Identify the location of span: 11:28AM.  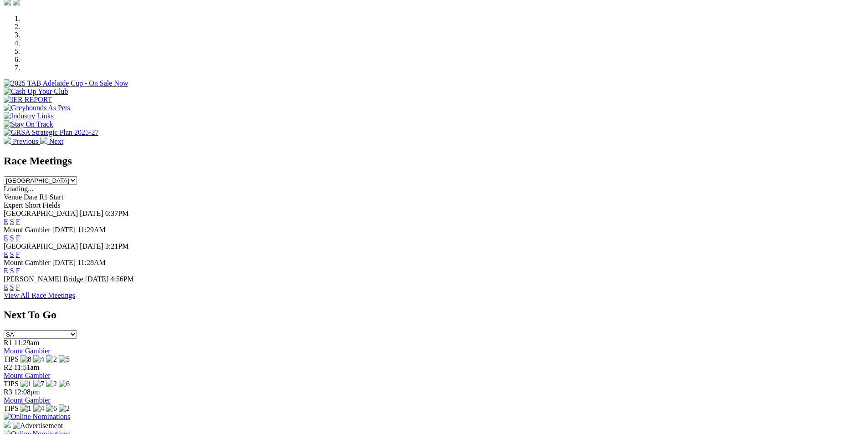
(91, 262).